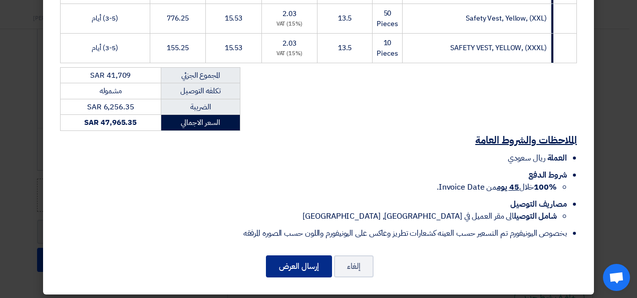 The width and height of the screenshot is (637, 298). What do you see at coordinates (200, 123) in the screenshot?
I see `td: السعر الاجمالي` at bounding box center [200, 123].